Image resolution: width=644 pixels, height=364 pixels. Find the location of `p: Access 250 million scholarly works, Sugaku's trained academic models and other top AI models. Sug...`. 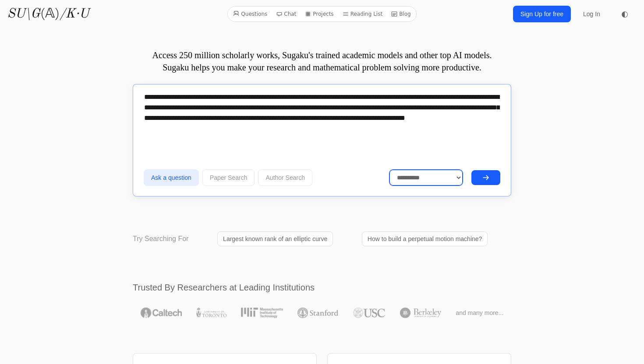

p: Access 250 million scholarly works, Sugaku's trained academic models and other top AI models. Sug... is located at coordinates (322, 61).